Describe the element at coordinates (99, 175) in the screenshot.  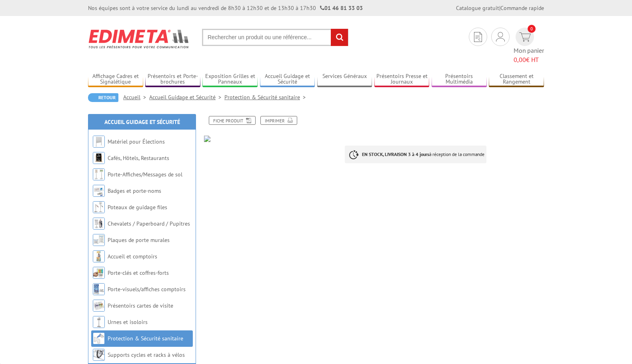
I see `img: Porte-Affiches/Messages de sol` at that location.